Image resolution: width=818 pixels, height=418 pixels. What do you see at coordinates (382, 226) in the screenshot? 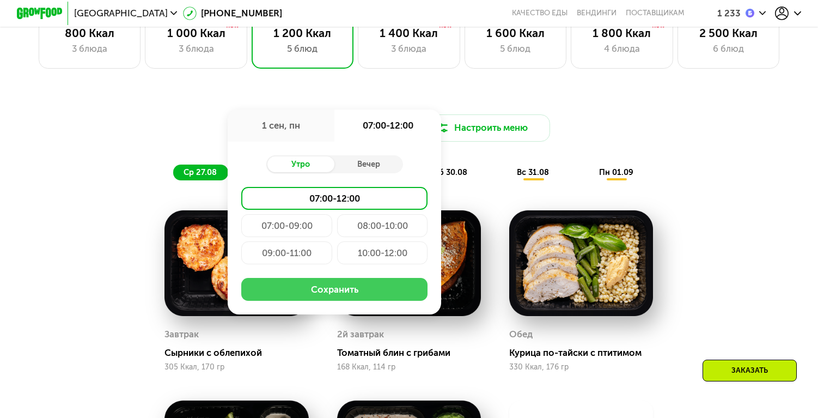
I see `div: 08:00-10:00` at bounding box center [382, 226].